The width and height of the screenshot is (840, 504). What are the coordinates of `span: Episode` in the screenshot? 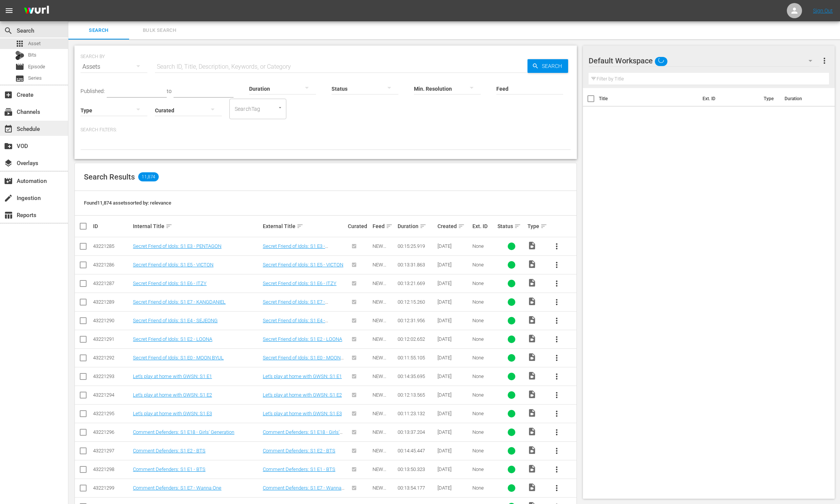 It's located at (36, 67).